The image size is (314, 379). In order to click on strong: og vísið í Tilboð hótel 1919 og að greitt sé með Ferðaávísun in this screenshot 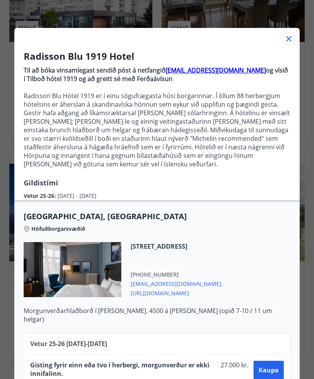, I will do `click(156, 75)`.